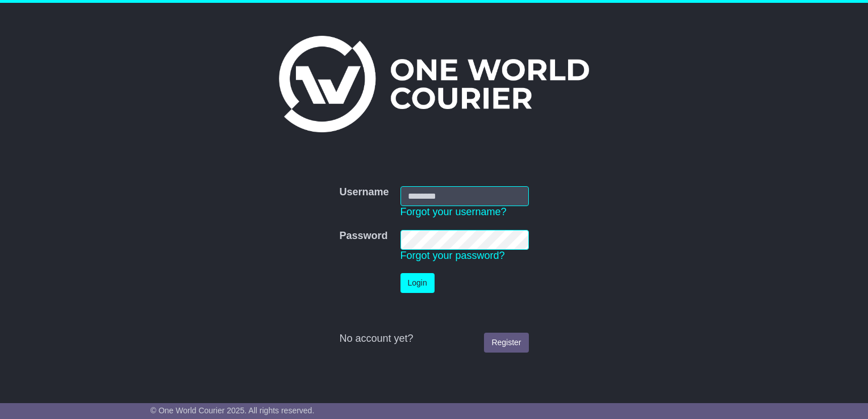  I want to click on label: Password, so click(363, 236).